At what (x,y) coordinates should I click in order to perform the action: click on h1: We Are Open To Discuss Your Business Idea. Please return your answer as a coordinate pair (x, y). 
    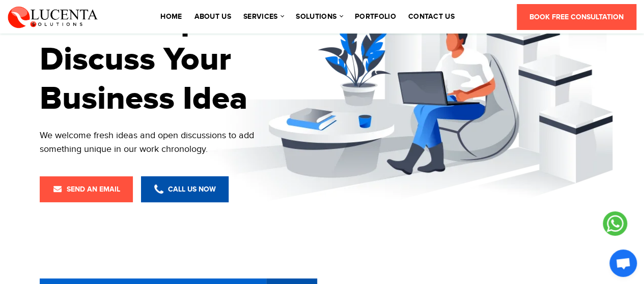
    Looking at the image, I should click on (180, 60).